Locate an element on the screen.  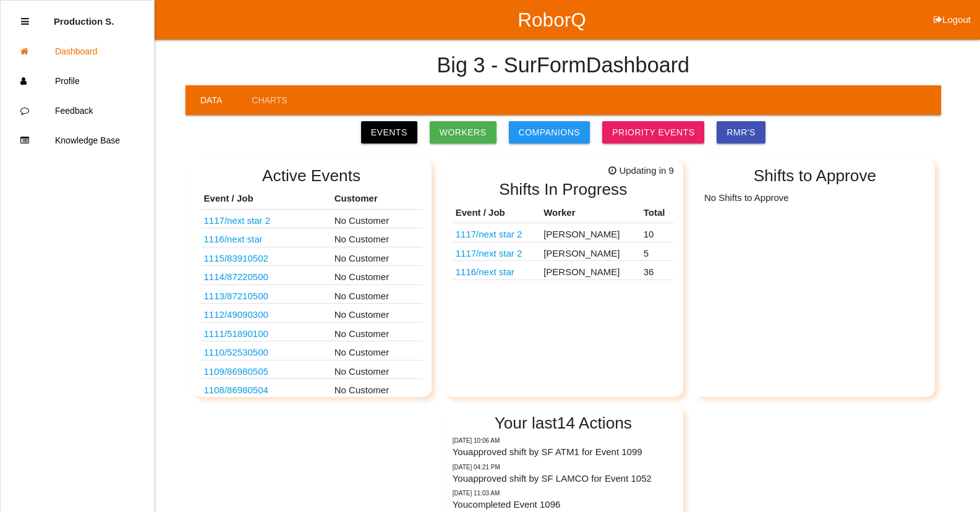
th: Customer is located at coordinates (377, 198).